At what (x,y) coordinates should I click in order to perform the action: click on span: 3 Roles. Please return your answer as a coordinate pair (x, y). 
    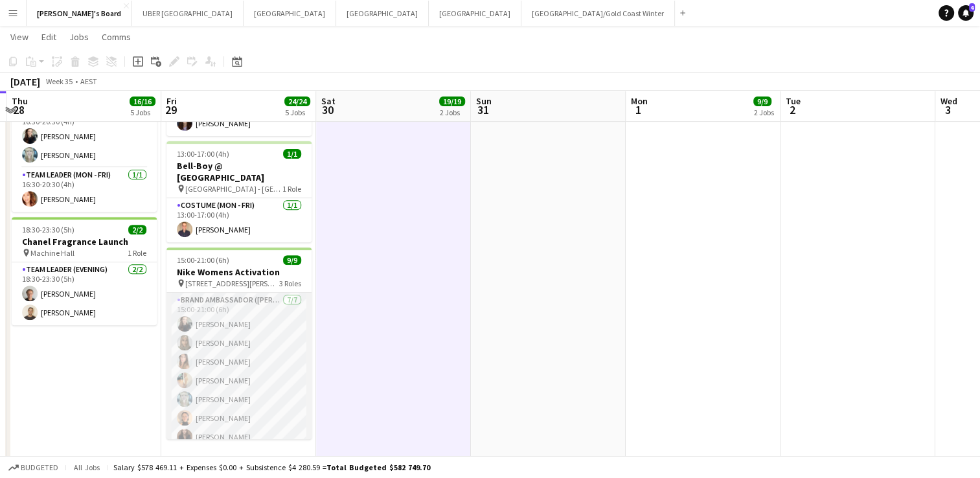
    Looking at the image, I should click on (290, 283).